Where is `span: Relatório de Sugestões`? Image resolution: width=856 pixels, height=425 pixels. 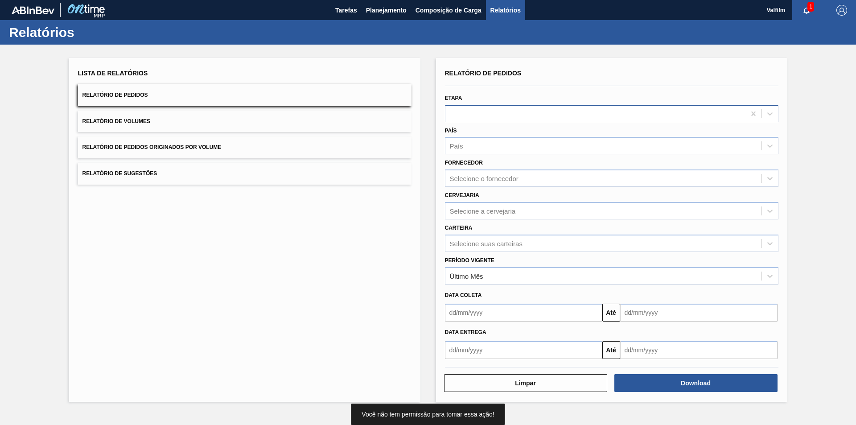 span: Relatório de Sugestões is located at coordinates (120, 173).